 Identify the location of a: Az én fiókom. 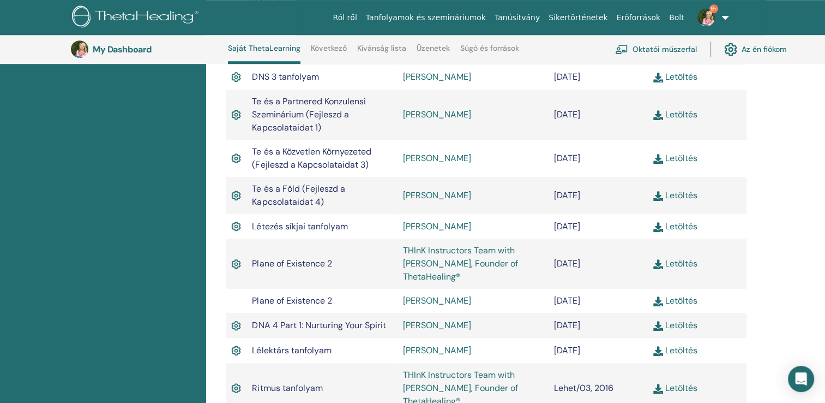
(755, 49).